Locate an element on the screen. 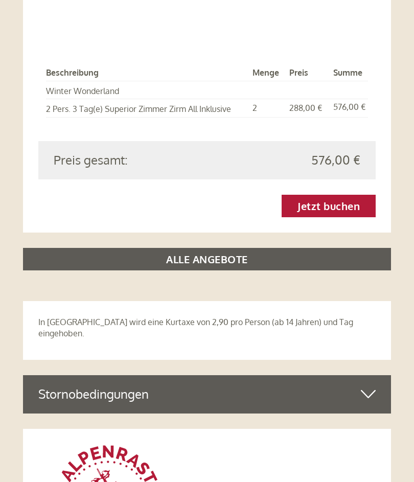 This screenshot has width=414, height=482. th: Summe is located at coordinates (349, 73).